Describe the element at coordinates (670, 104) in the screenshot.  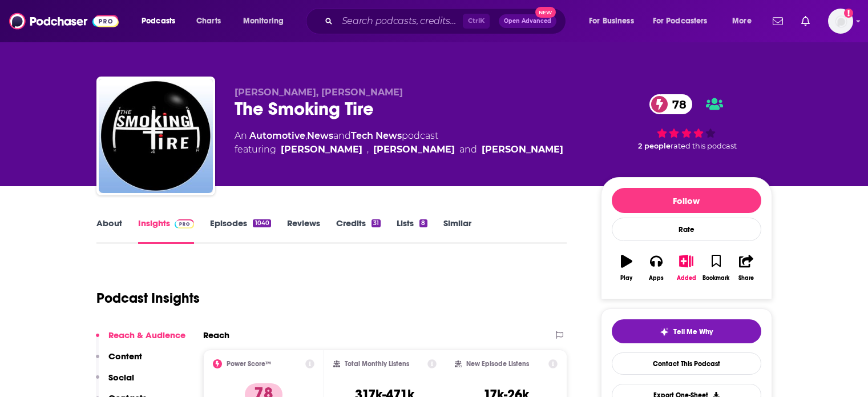
I see `a: 78` at that location.